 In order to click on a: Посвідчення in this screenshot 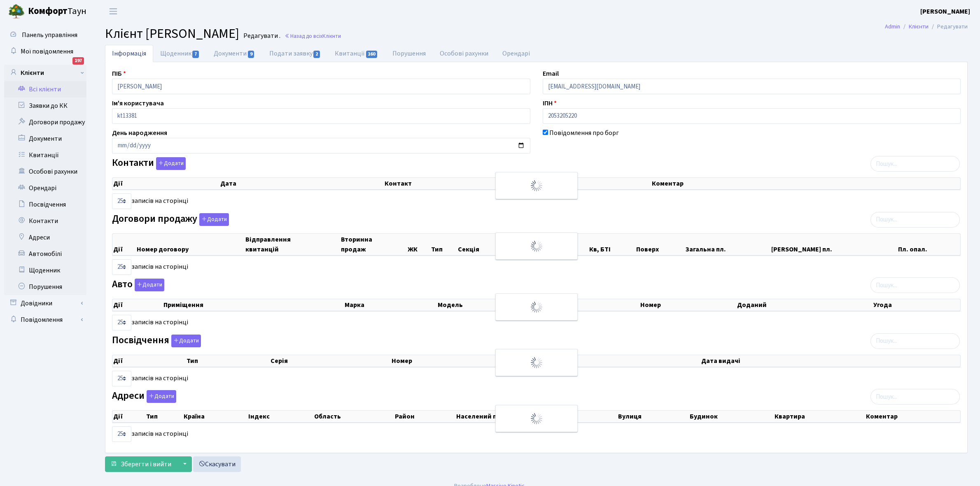, I will do `click(46, 205)`.